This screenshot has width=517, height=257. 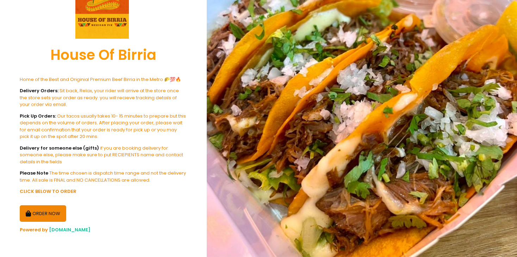 I want to click on b: Delivery for someone else (gifts), so click(x=59, y=148).